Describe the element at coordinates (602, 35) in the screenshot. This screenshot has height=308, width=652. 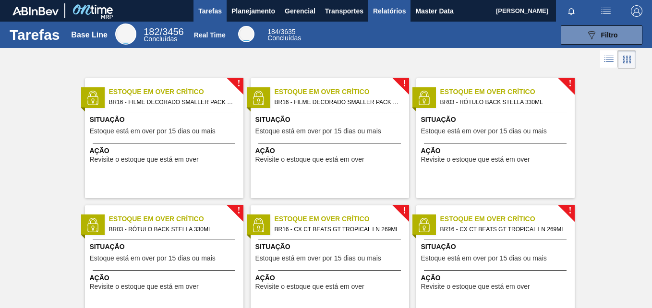
I see `button: Filtro` at that location.